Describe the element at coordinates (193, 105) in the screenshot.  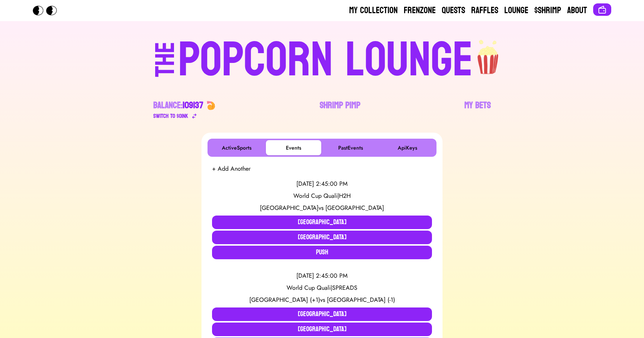
I see `span: 109137` at that location.